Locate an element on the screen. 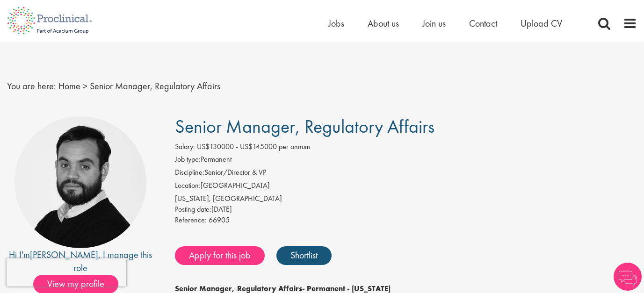 Image resolution: width=644 pixels, height=293 pixels. span: Contact is located at coordinates (483, 24).